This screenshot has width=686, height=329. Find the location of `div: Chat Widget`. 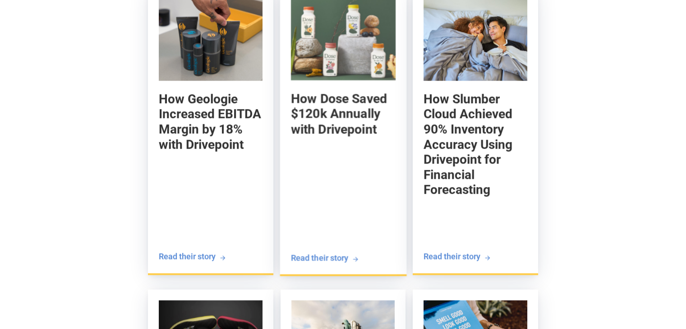

div: Chat Widget is located at coordinates (664, 308).